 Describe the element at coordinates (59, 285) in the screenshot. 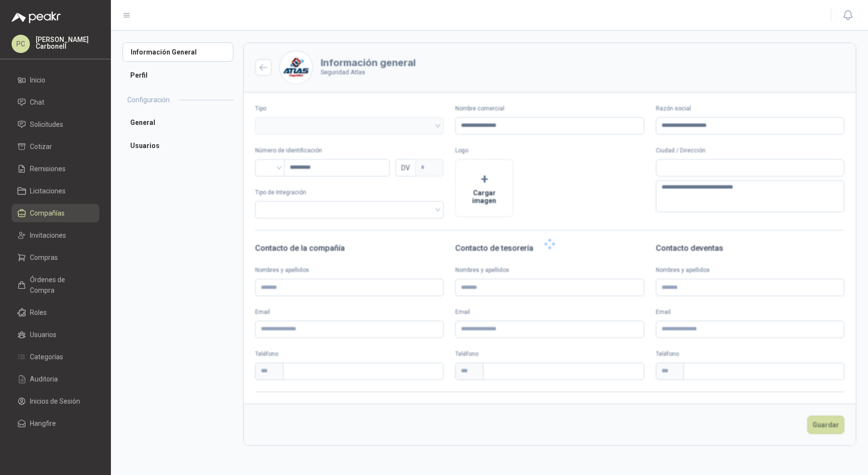

I see `span: Órdenes de Compra` at that location.